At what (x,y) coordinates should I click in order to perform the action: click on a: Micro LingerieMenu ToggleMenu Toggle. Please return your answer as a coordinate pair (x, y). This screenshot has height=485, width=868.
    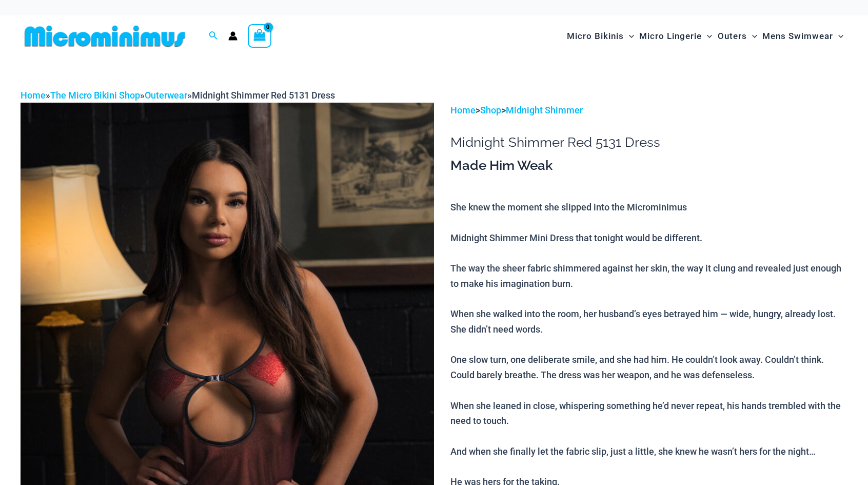
    Looking at the image, I should click on (676, 36).